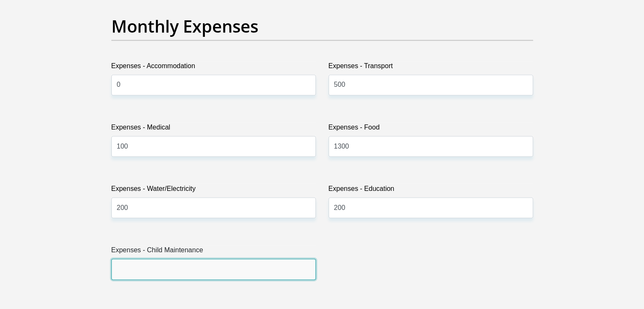 The width and height of the screenshot is (644, 309). Describe the element at coordinates (430, 191) in the screenshot. I see `label: Expenses - Education` at that location.